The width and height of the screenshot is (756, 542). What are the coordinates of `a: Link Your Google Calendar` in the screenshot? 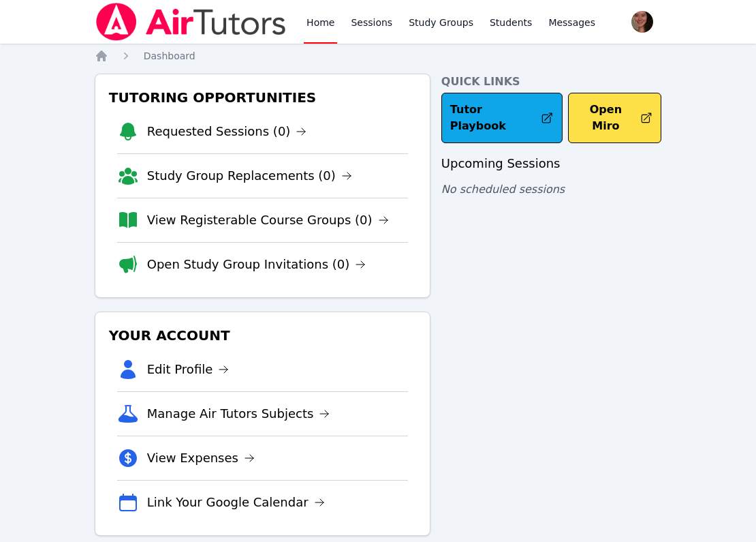 It's located at (235, 502).